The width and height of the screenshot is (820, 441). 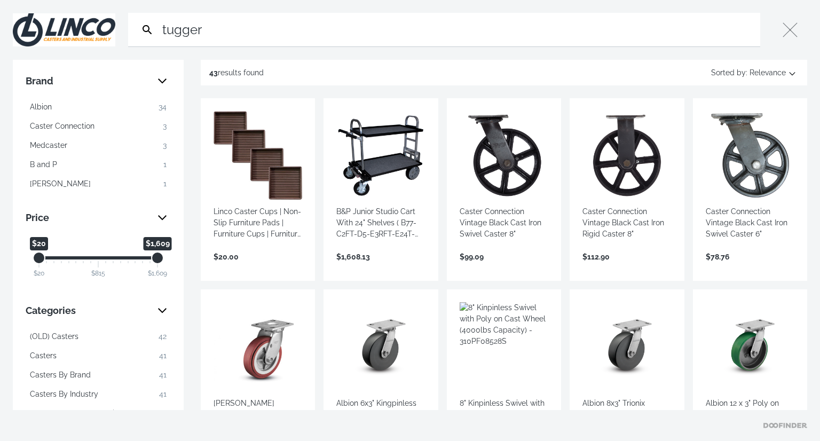 I want to click on button: Close, so click(x=790, y=30).